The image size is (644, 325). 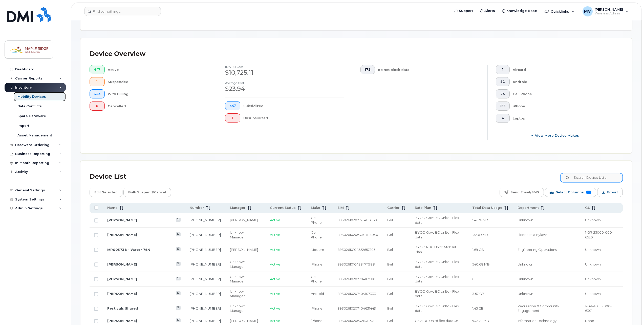 What do you see at coordinates (503, 106) in the screenshot?
I see `button: 165` at bounding box center [503, 106].